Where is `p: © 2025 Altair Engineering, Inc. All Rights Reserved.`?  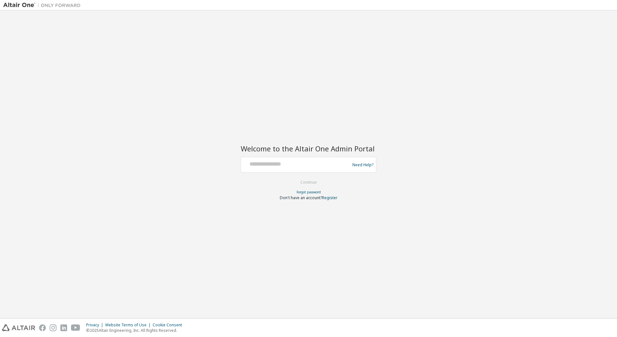 p: © 2025 Altair Engineering, Inc. All Rights Reserved. is located at coordinates (136, 330).